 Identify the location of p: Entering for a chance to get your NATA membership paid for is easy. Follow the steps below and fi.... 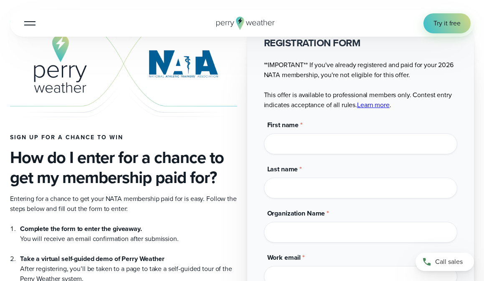
(124, 204).